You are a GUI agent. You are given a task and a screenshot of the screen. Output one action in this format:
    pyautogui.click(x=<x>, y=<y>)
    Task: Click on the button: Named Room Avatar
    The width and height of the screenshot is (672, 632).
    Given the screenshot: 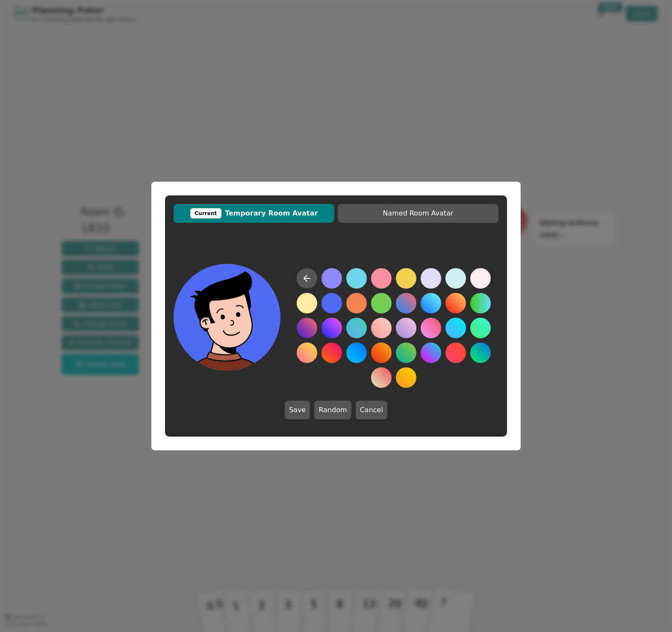 What is the action you would take?
    pyautogui.click(x=418, y=213)
    